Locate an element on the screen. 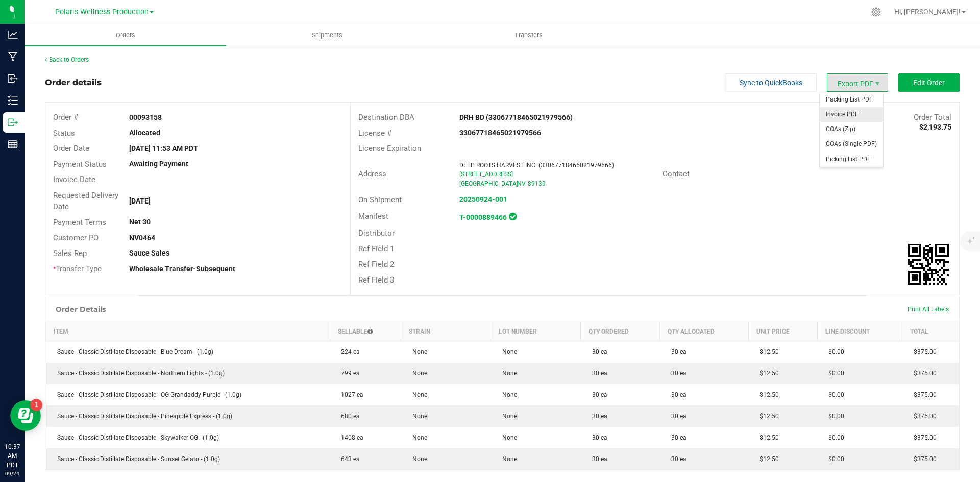 Image resolution: width=980 pixels, height=482 pixels. p: 09/24 is located at coordinates (12, 473).